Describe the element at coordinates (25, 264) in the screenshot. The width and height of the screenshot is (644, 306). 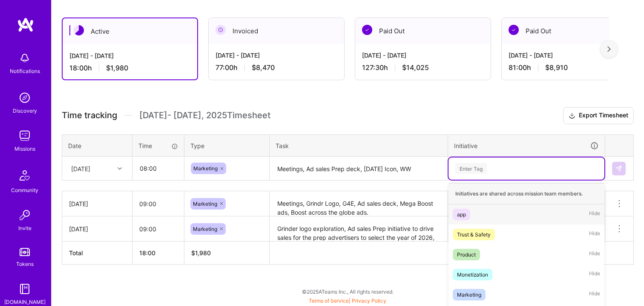
I see `div: Tokens` at that location.